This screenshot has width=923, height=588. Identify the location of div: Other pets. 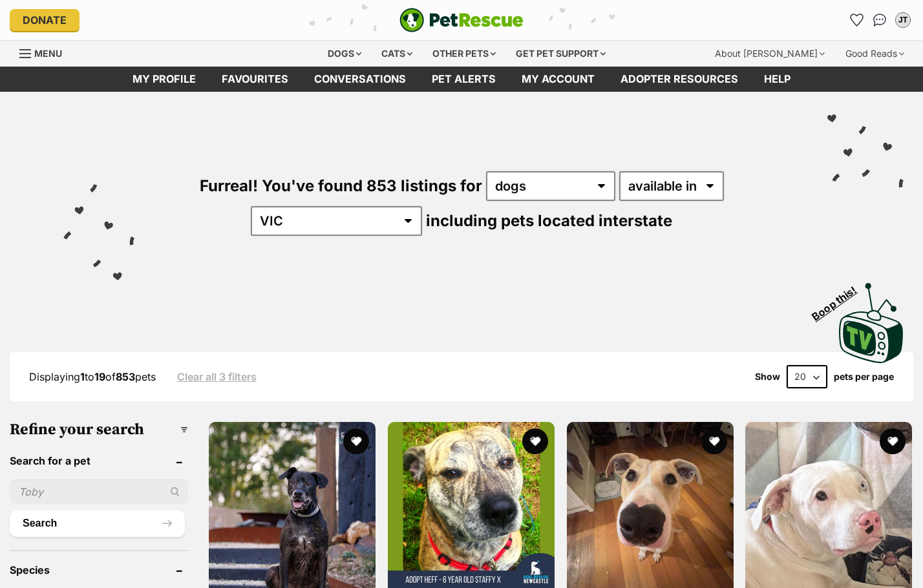
(464, 54).